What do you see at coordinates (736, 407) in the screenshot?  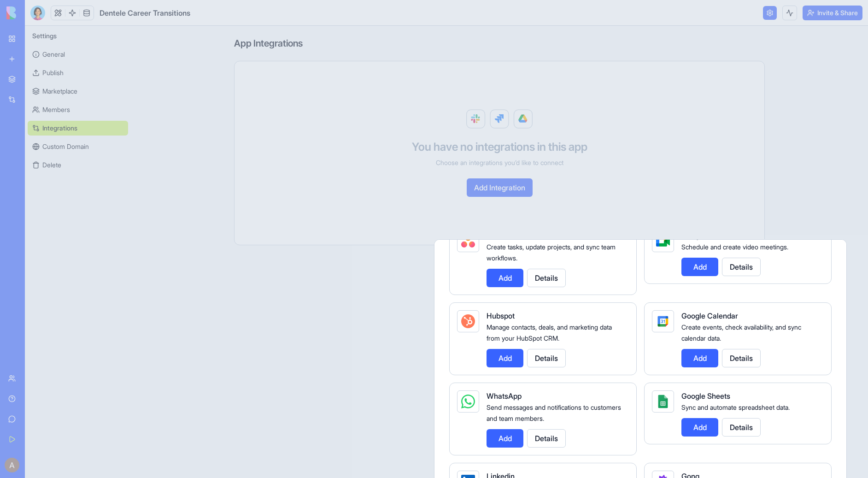 I see `span: Sync and automate spreadsheet data.` at bounding box center [736, 407].